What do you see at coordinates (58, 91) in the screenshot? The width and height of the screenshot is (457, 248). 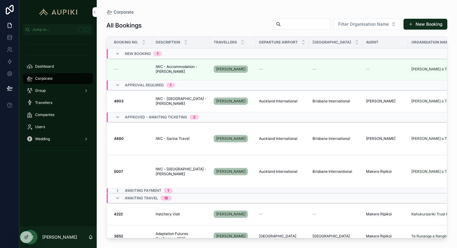 I see `a: Group` at bounding box center [58, 91].